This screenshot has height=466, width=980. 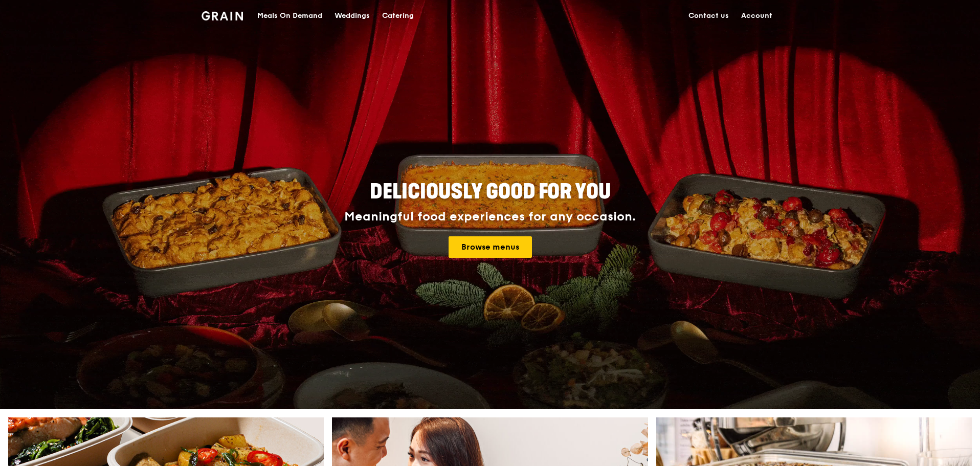 I want to click on div: Meaningful food experiences for any occasion., so click(x=490, y=217).